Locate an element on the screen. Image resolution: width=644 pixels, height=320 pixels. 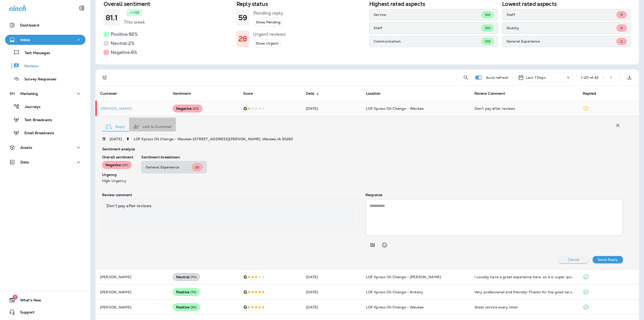
h5: Pending reply is located at coordinates (268, 13).